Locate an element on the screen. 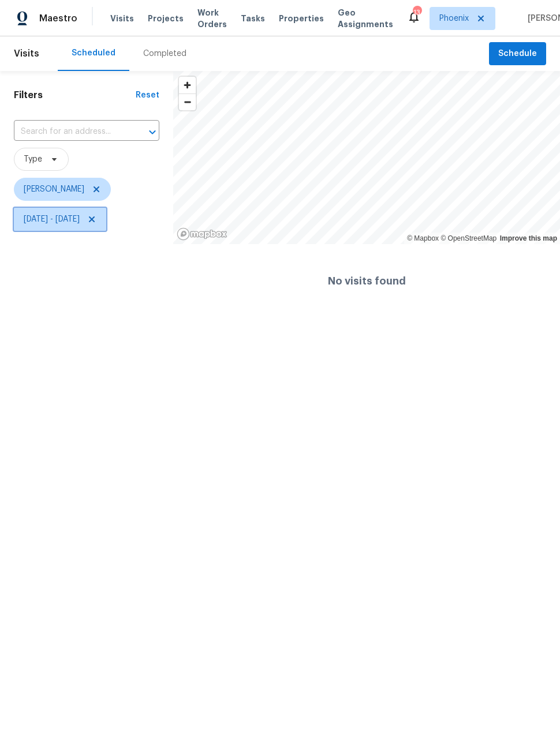 The width and height of the screenshot is (560, 730). span: Tasks is located at coordinates (252, 18).